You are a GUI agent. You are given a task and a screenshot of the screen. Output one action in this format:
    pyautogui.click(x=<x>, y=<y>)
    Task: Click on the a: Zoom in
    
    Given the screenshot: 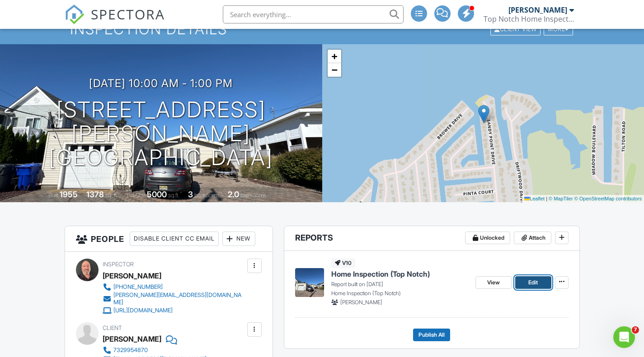 What is the action you would take?
    pyautogui.click(x=334, y=57)
    